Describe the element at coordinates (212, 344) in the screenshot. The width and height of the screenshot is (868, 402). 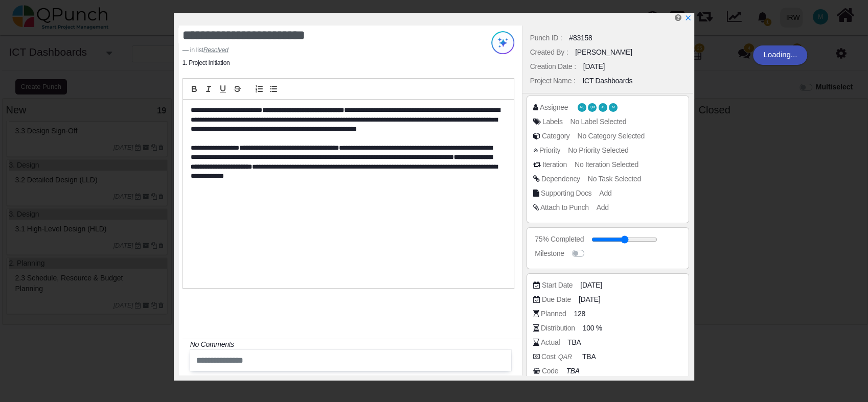
I see `i: No Comments` at that location.